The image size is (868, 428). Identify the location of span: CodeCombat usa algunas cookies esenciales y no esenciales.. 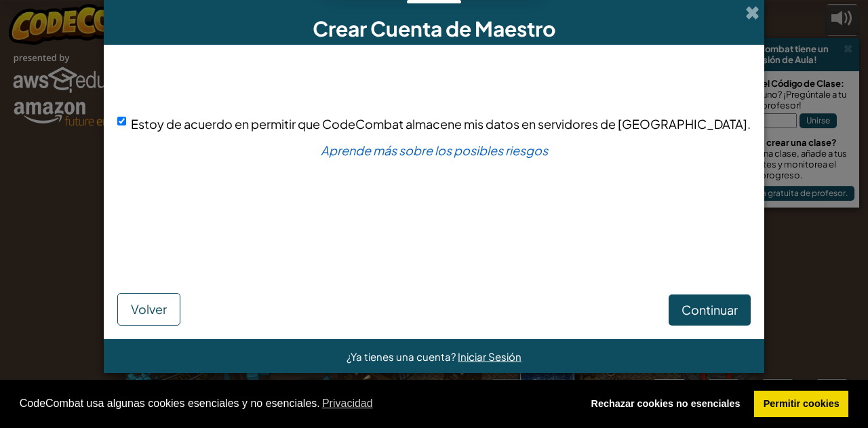
(295, 403).